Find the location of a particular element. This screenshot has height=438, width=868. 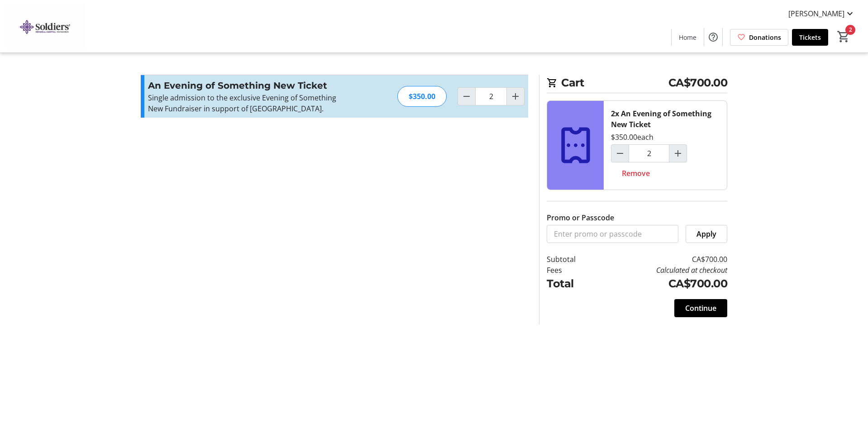

a: Home is located at coordinates (688, 37).